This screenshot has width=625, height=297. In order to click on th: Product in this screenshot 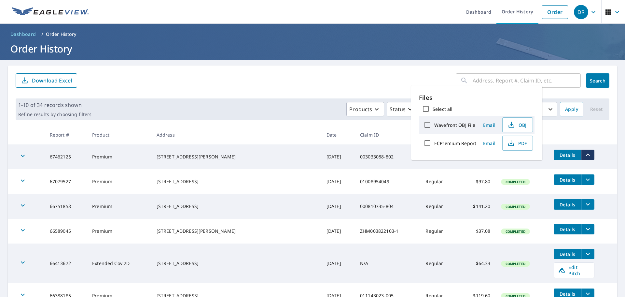, I will do `click(119, 135)`.